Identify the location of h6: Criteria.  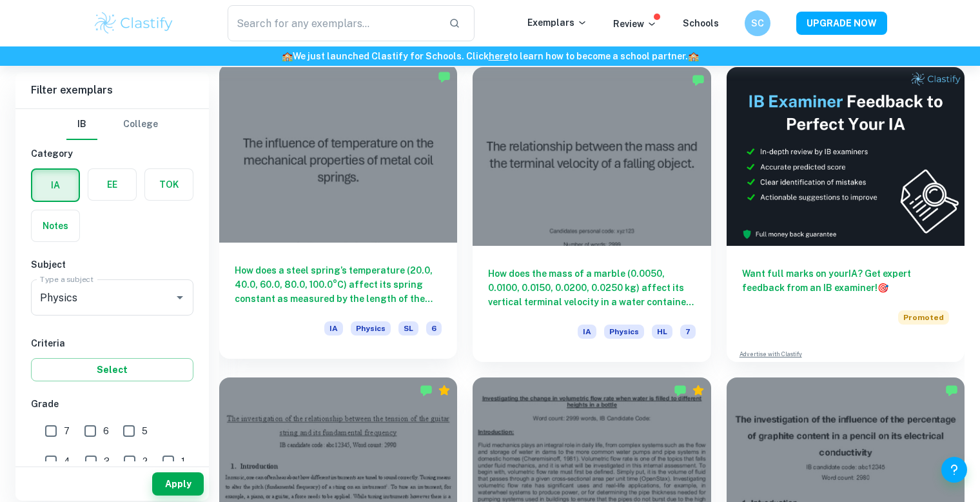
(112, 344).